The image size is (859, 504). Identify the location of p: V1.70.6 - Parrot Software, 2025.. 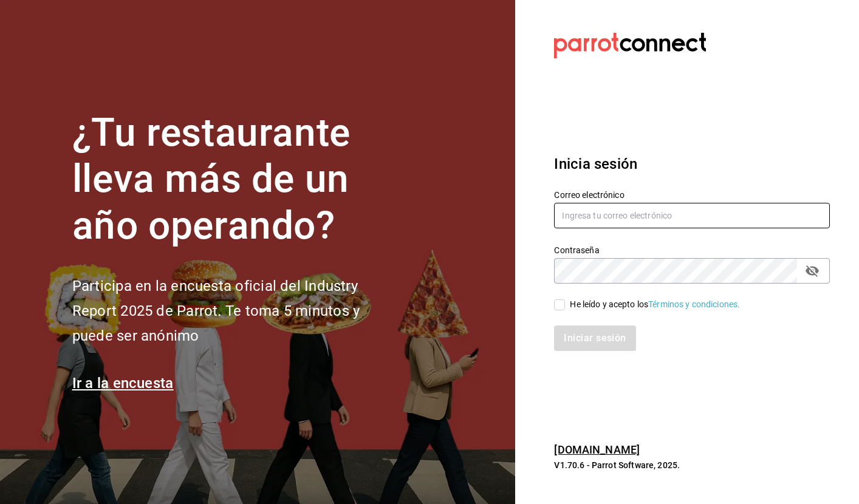
(692, 465).